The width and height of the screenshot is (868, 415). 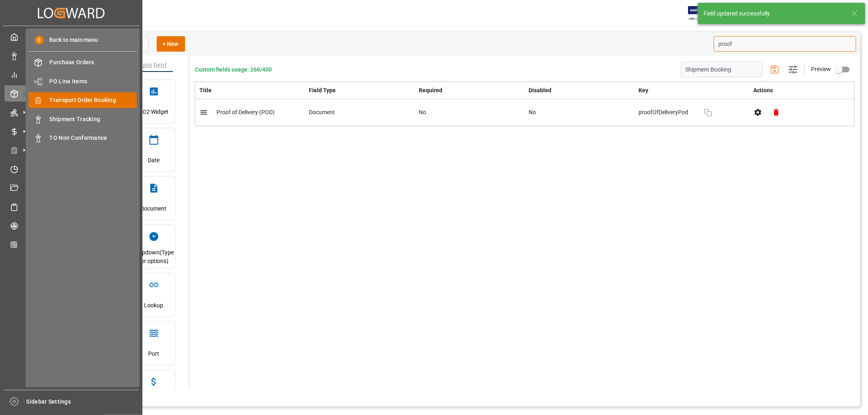 What do you see at coordinates (72, 56) in the screenshot?
I see `a: Data Management` at bounding box center [72, 56].